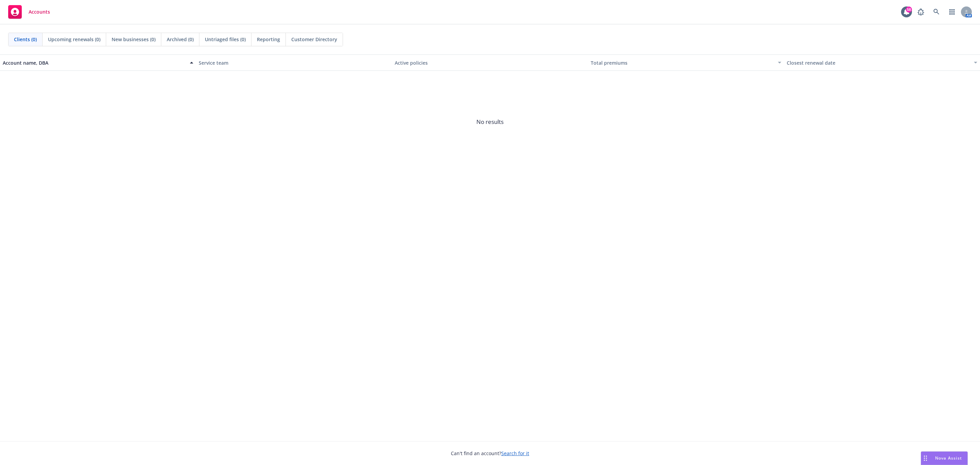 This screenshot has height=465, width=980. I want to click on span: Clients (0), so click(25, 39).